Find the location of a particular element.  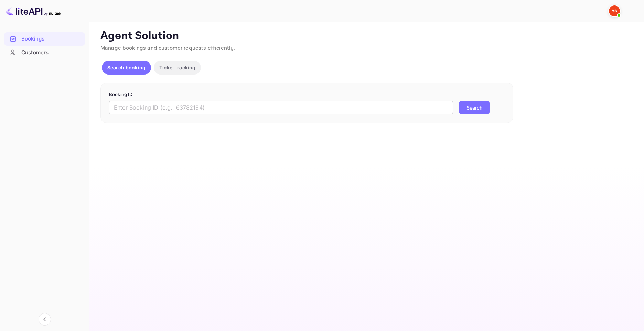

p: Search booking is located at coordinates (126, 67).